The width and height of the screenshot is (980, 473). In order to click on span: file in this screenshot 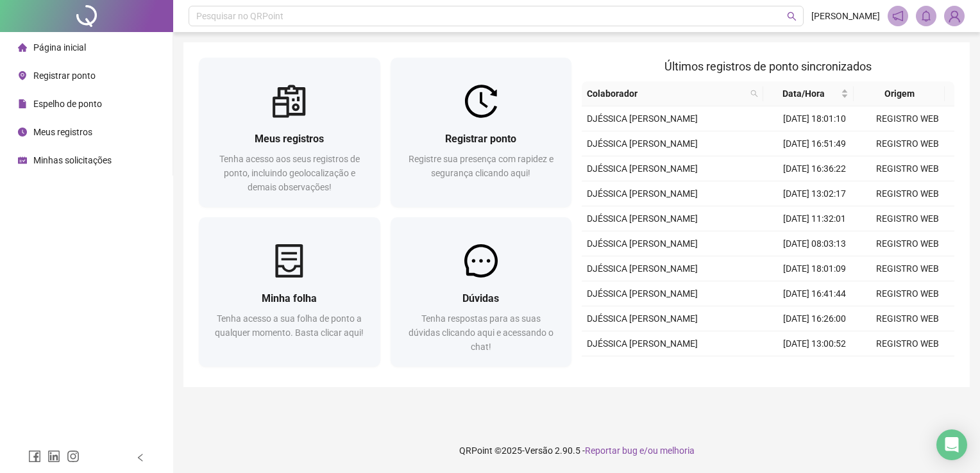, I will do `click(22, 104)`.